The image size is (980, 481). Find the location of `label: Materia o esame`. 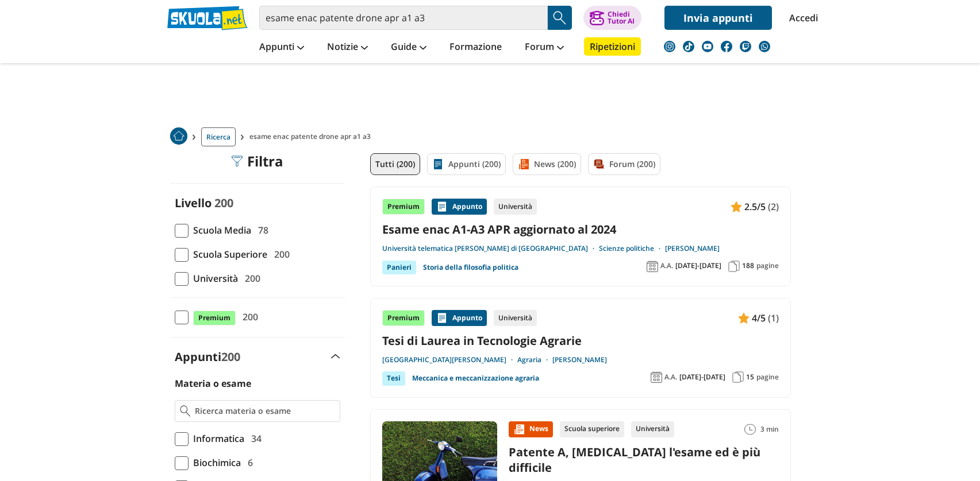

label: Materia o esame is located at coordinates (212, 383).